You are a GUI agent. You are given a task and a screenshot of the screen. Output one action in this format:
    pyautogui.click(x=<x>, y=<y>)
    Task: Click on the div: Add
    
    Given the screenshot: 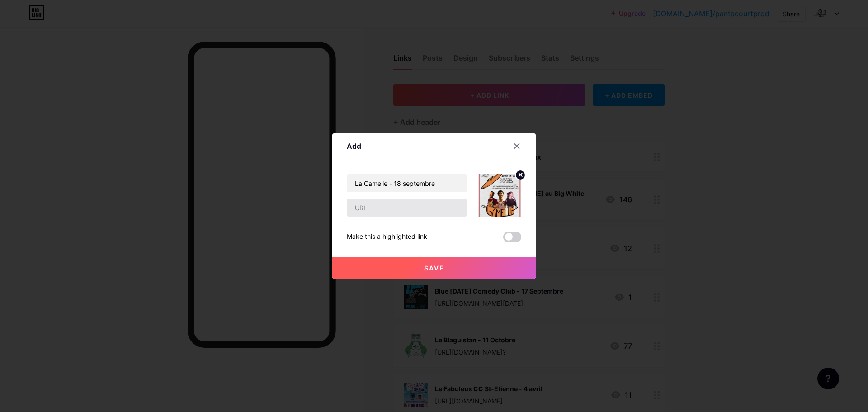 What is the action you would take?
    pyautogui.click(x=354, y=146)
    